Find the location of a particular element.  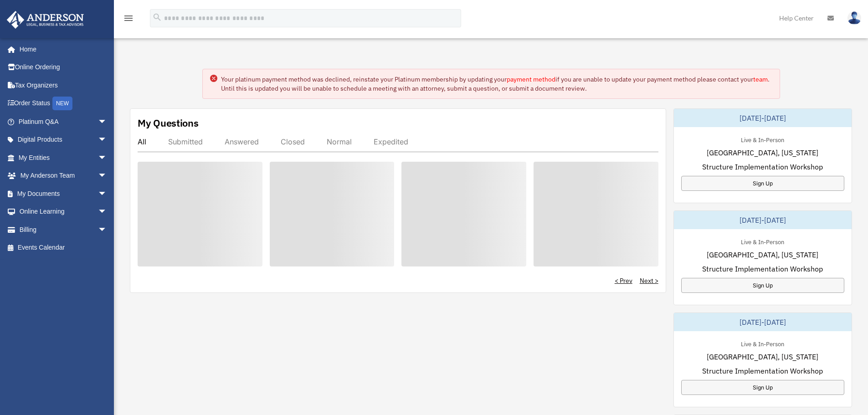

i: search is located at coordinates (157, 17).